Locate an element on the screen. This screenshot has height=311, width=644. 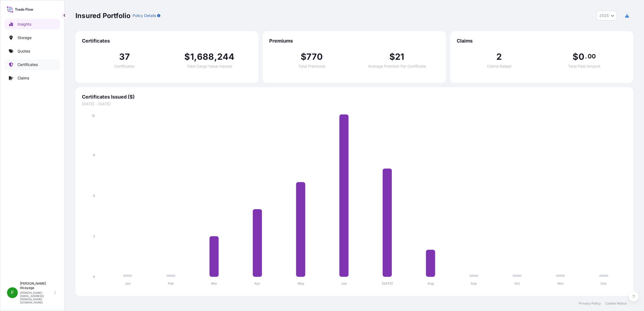
tspan: Oct is located at coordinates (517, 283).